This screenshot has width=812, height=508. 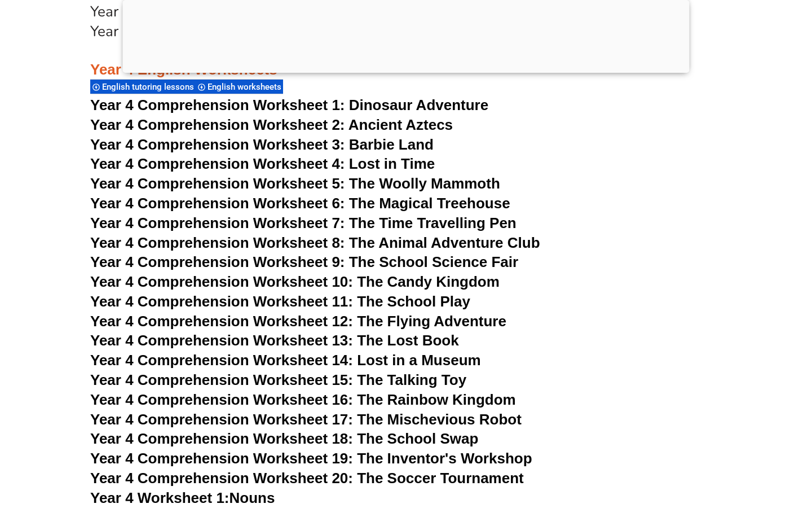 What do you see at coordinates (304, 262) in the screenshot?
I see `span: Year 4 Comprehension Worksheet 9: The School Science Fair` at bounding box center [304, 262].